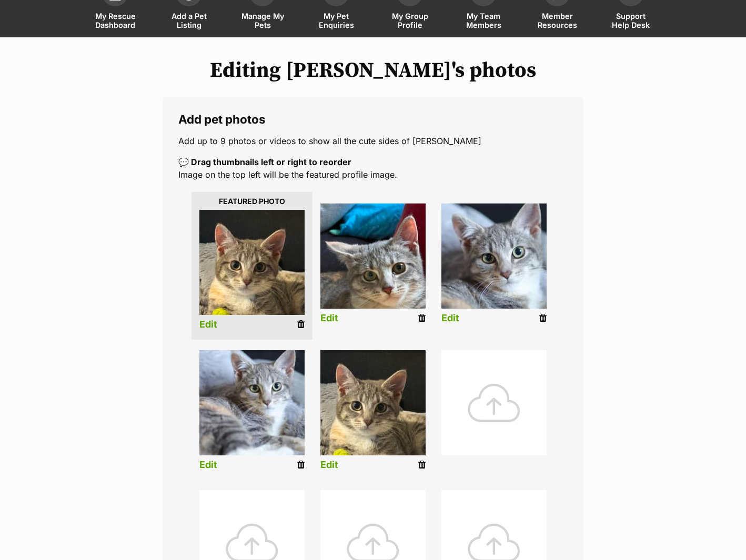 The image size is (746, 560). Describe the element at coordinates (373, 119) in the screenshot. I see `legend: Add pet photos` at that location.